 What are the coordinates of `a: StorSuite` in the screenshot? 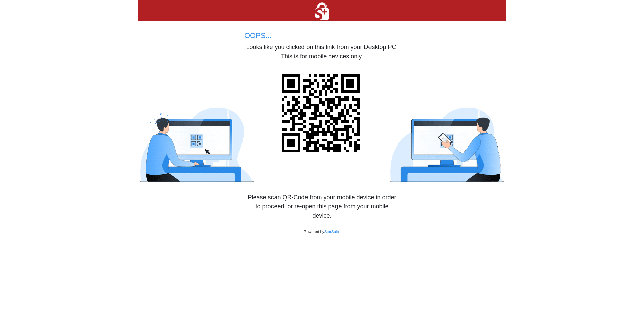 It's located at (333, 232).